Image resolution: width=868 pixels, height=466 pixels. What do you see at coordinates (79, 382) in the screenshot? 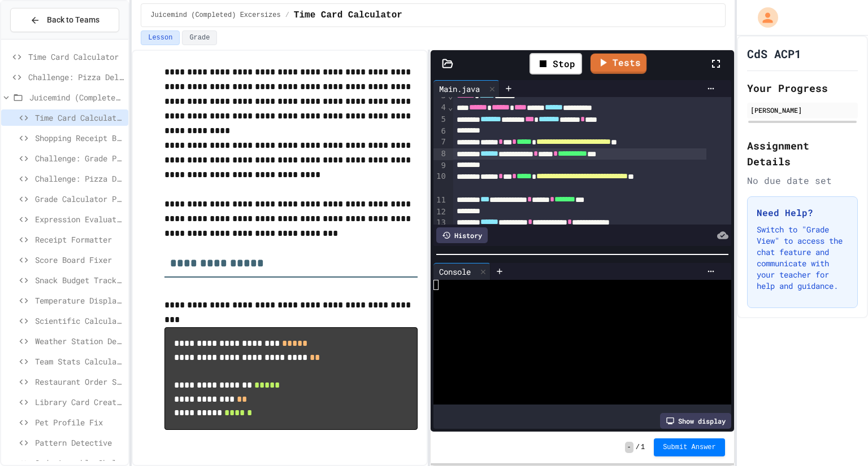
I see `span: Restaurant Order System` at bounding box center [79, 382].